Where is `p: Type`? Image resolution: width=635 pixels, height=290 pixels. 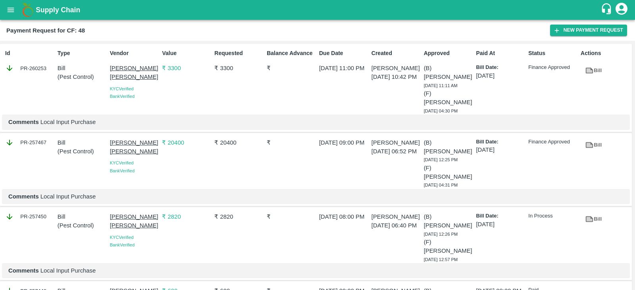
p: Type is located at coordinates (82, 53).